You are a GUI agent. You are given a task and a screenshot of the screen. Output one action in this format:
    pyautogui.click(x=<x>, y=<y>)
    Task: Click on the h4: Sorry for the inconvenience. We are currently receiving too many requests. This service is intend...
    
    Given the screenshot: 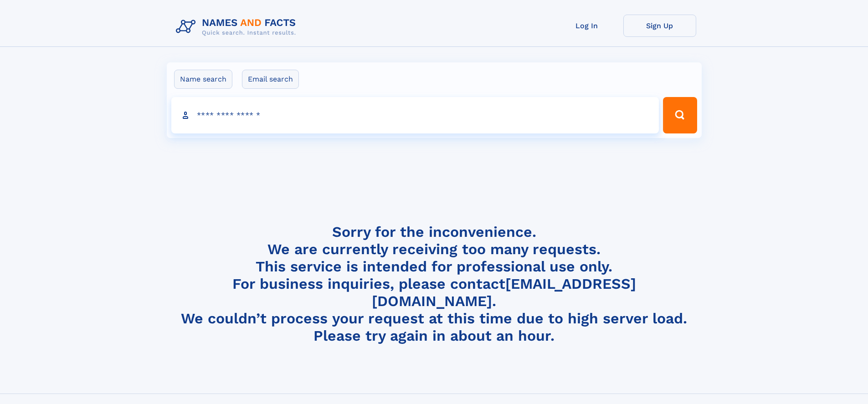 What is the action you would take?
    pyautogui.click(x=434, y=284)
    